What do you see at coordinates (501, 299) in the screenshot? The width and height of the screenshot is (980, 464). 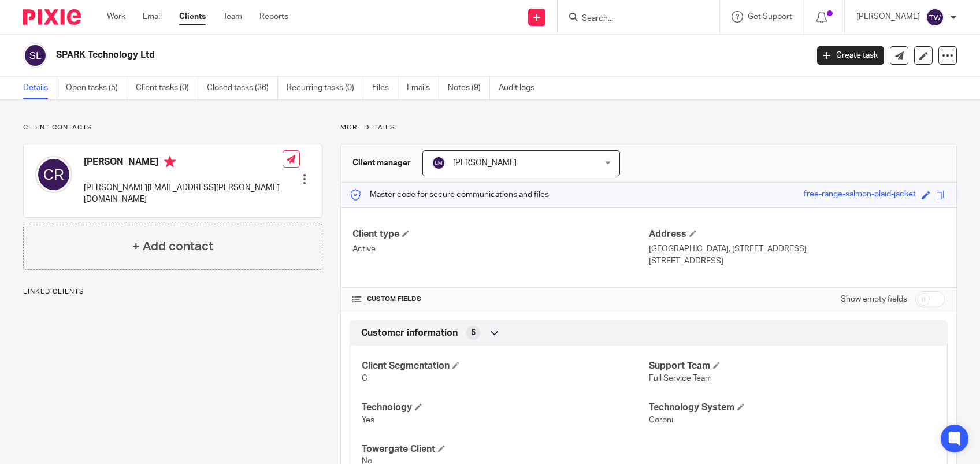 I see `h4: CUSTOM FIELDS` at bounding box center [501, 299].